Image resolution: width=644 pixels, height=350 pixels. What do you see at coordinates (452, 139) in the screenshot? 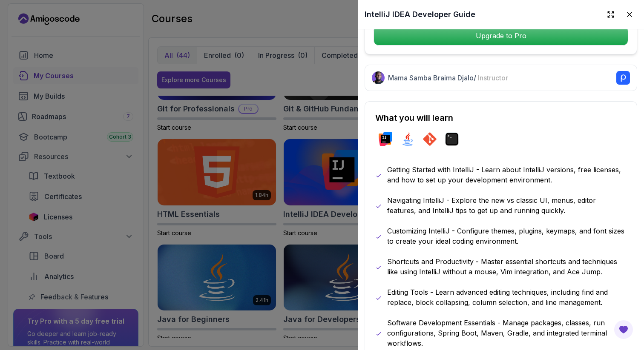
I see `img: terminal logo` at bounding box center [452, 139].